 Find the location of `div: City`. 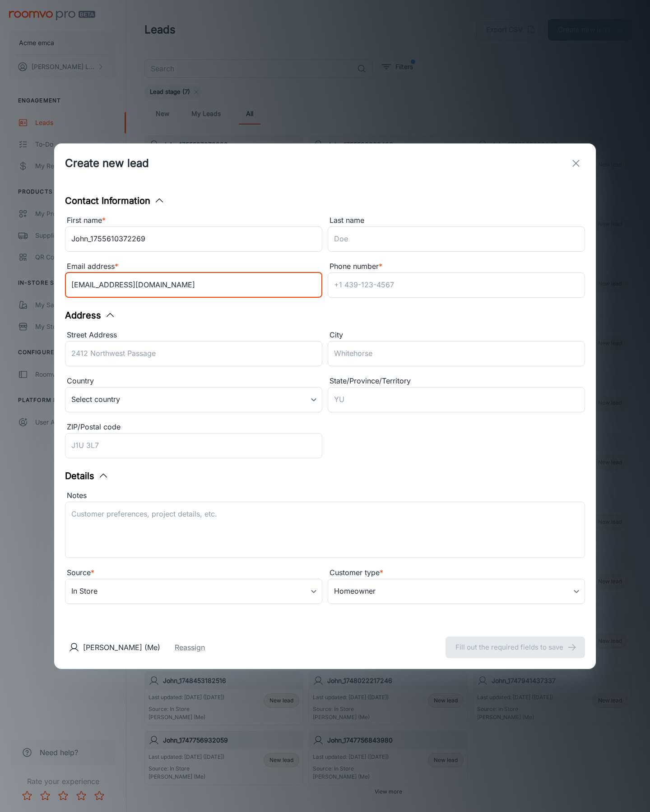

div: City is located at coordinates (456, 335).